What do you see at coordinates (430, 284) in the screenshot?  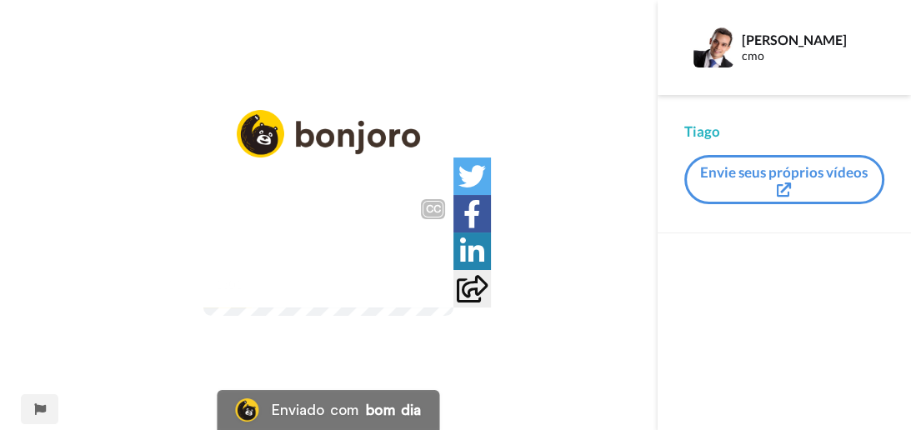 I see `img: Tela cheia` at bounding box center [430, 284].